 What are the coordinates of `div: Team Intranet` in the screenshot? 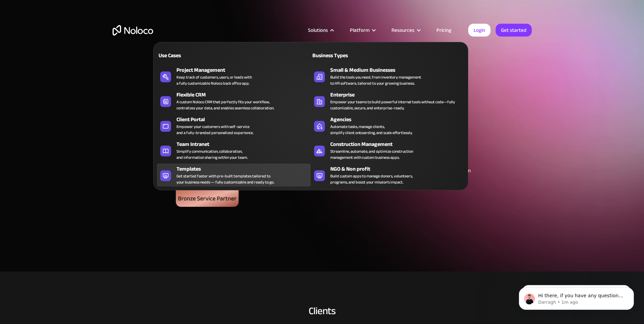 It's located at (245, 144).